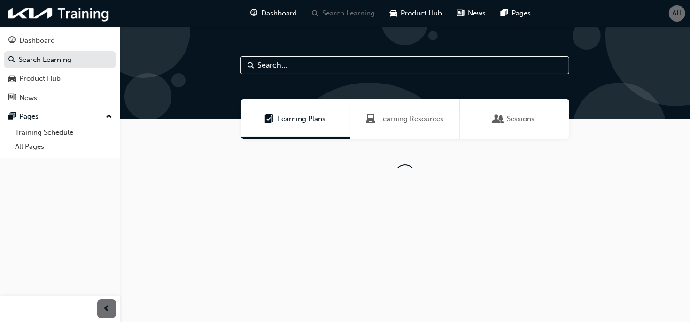  What do you see at coordinates (60, 69) in the screenshot?
I see `button: DashboardSearch LearningProduct HubNews` at bounding box center [60, 69].